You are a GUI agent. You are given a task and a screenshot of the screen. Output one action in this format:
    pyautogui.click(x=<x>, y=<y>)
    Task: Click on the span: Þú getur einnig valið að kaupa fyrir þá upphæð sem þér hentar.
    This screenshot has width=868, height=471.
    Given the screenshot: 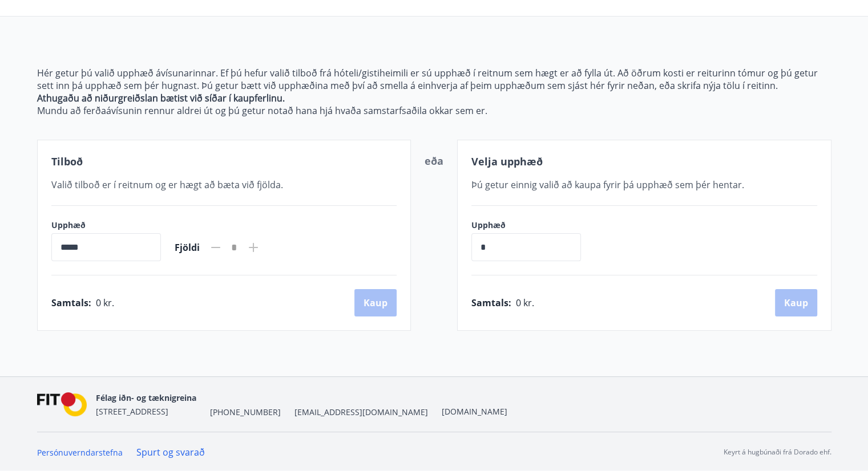 What is the action you would take?
    pyautogui.click(x=608, y=185)
    